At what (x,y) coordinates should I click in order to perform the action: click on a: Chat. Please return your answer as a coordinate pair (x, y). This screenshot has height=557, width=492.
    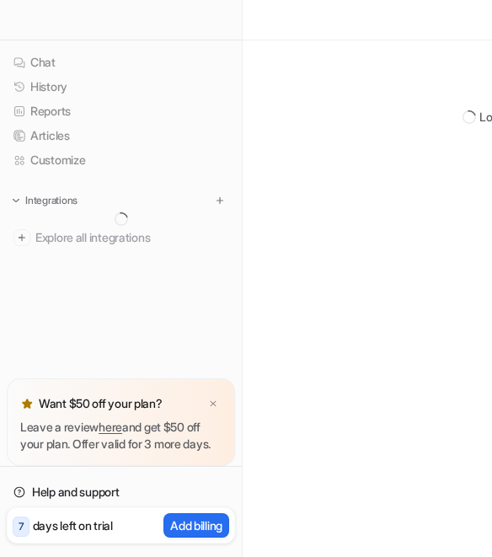
    Looking at the image, I should click on (120, 62).